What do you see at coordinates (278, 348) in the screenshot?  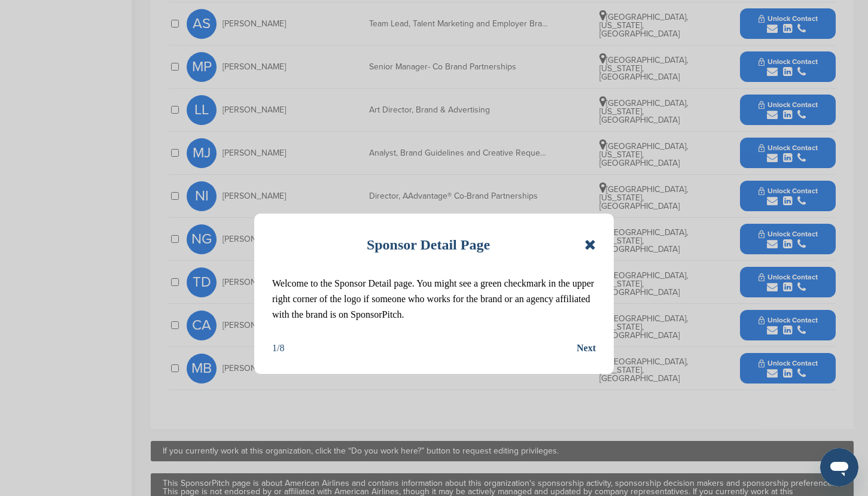 I see `div: 1/8` at bounding box center [278, 348].